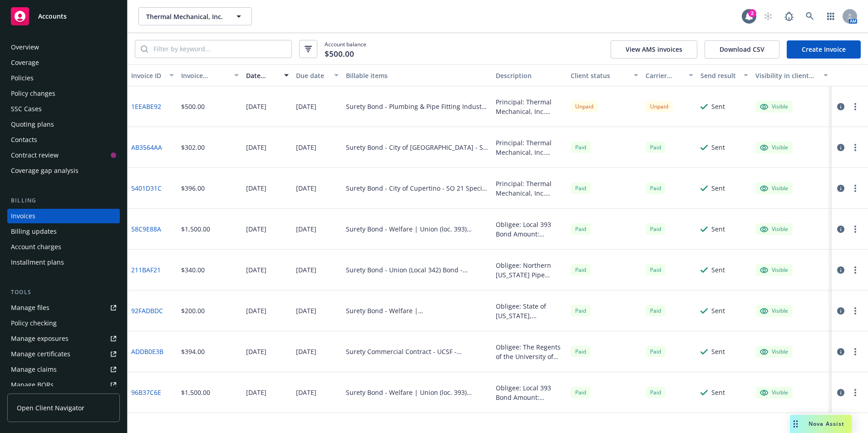 The height and width of the screenshot is (433, 868). I want to click on div: $302.00, so click(193, 147).